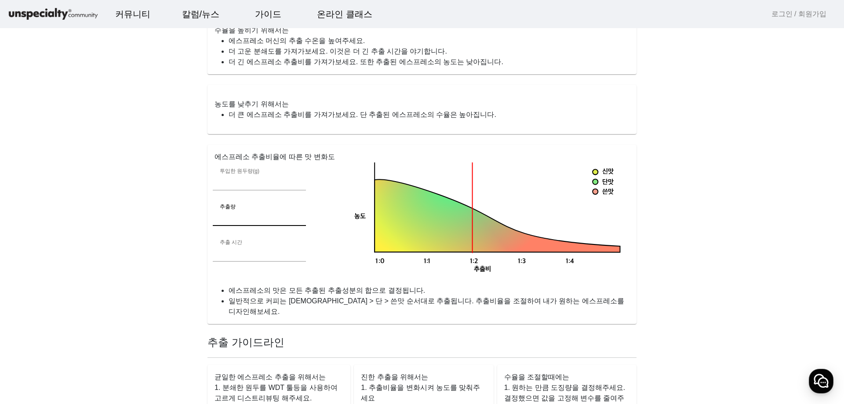 Image resolution: width=844 pixels, height=404 pixels. I want to click on span: 홈, so click(30, 295).